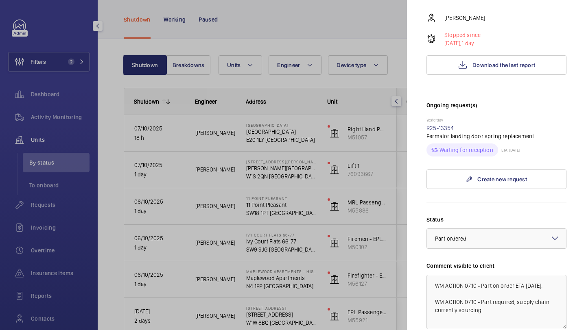 Image resolution: width=586 pixels, height=330 pixels. What do you see at coordinates (497, 65) in the screenshot?
I see `button: Download the last report` at bounding box center [497, 65].